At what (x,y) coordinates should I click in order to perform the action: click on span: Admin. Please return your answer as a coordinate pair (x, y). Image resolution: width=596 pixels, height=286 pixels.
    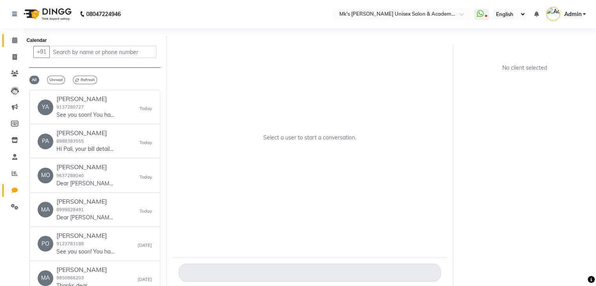
    Looking at the image, I should click on (572, 14).